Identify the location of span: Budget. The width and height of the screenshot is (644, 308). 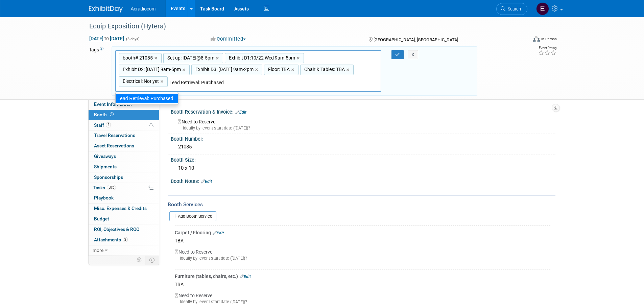
(102, 219).